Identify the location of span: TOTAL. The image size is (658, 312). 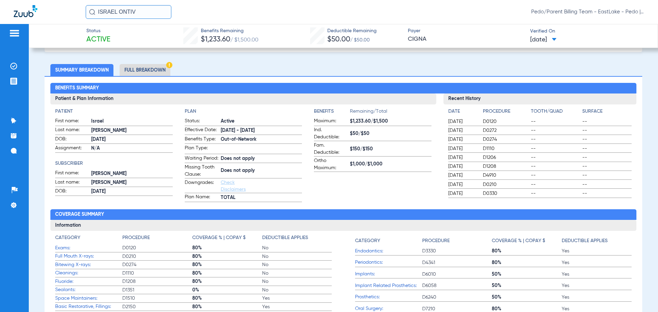
(261, 198).